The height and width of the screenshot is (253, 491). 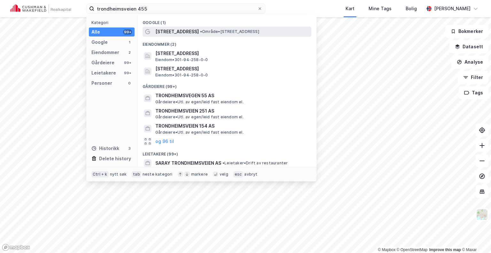 What do you see at coordinates (130, 83) in the screenshot?
I see `div: 0` at bounding box center [130, 83].